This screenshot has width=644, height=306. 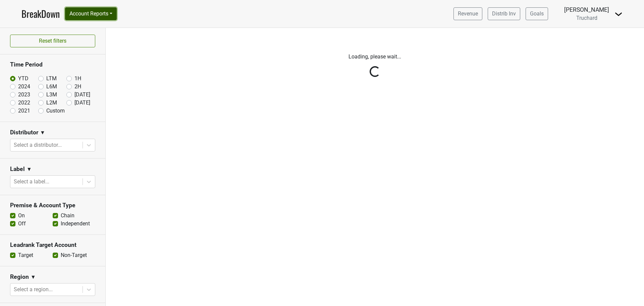 What do you see at coordinates (41, 13) in the screenshot?
I see `a: BreakDown` at bounding box center [41, 13].